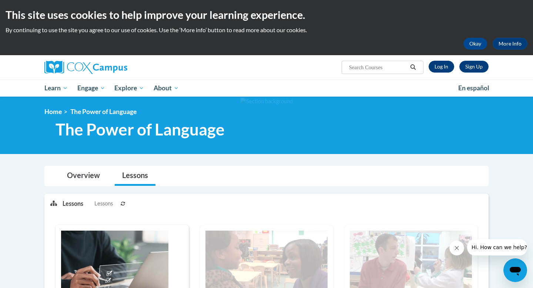 This screenshot has height=288, width=533. Describe the element at coordinates (135, 176) in the screenshot. I see `a: Lessons` at that location.